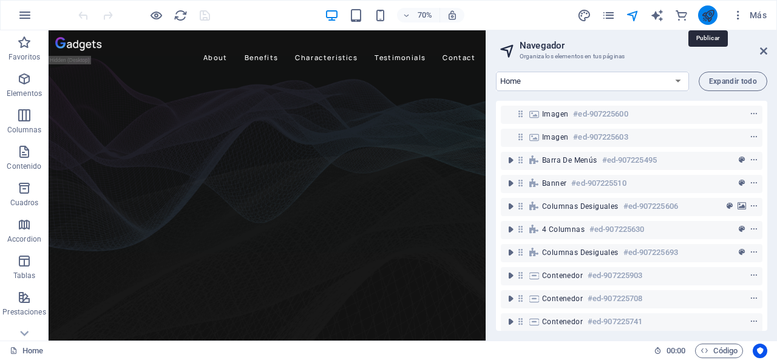  I want to click on span: Banner, so click(554, 183).